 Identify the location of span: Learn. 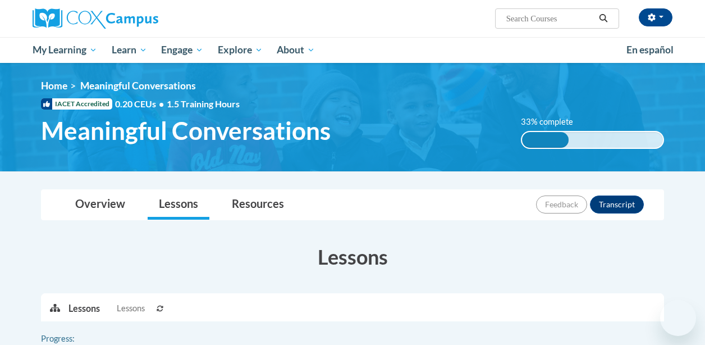
(129, 50).